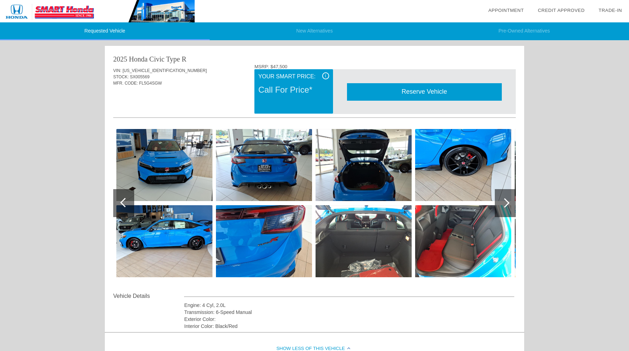 The width and height of the screenshot is (629, 351). What do you see at coordinates (117, 71) in the screenshot?
I see `span: VIN:` at bounding box center [117, 71].